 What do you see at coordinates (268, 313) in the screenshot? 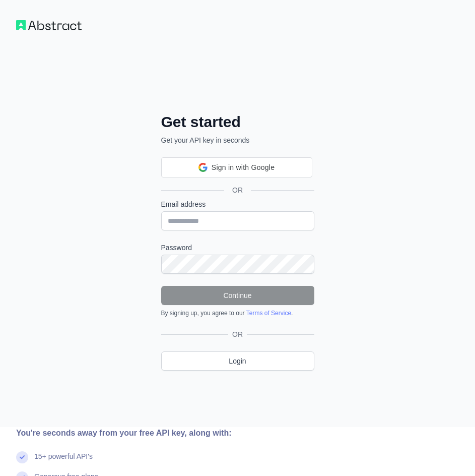
I see `a: Terms of Service` at bounding box center [268, 313].